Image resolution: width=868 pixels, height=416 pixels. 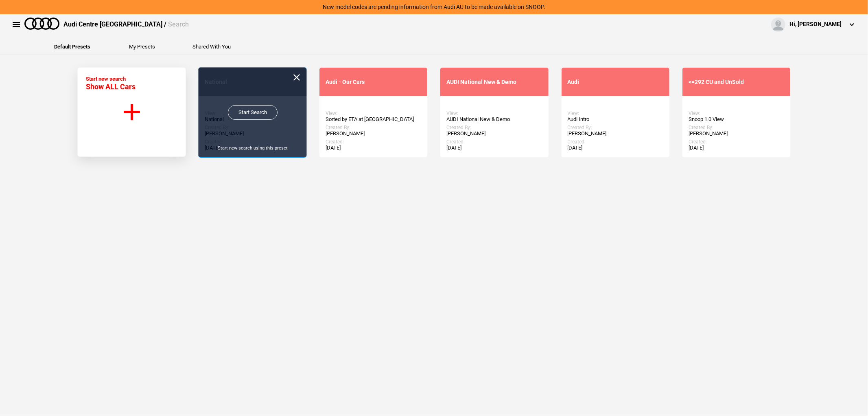 What do you see at coordinates (252, 148) in the screenshot?
I see `div: Start new search using this preset` at bounding box center [252, 148].